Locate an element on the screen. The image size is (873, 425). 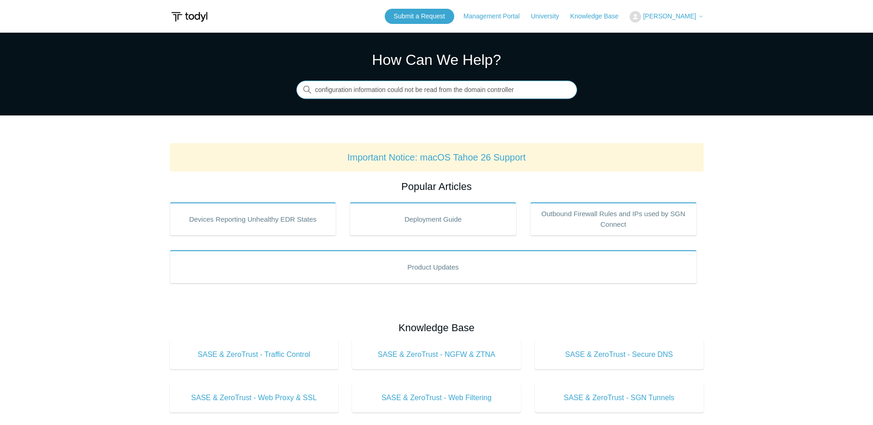
a: Submit a Request is located at coordinates (419, 16).